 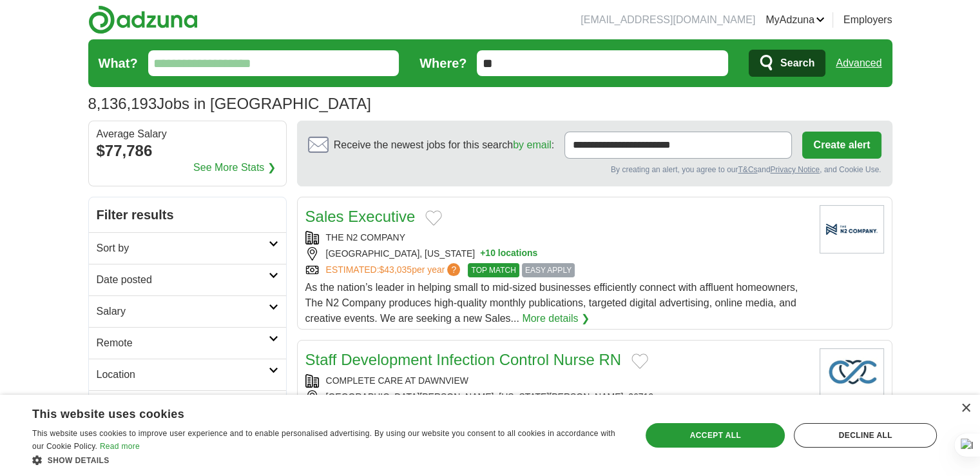 I want to click on div: COMPLETE CARE AT DAWNVIEW, so click(x=557, y=380).